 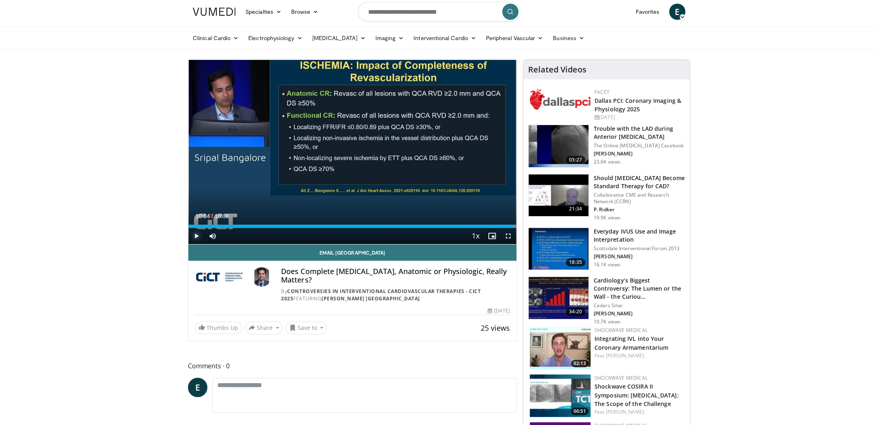 I want to click on img: ABqa63mjaT9QMpl35hMDoxOmtxO3TYNt_2.150x105_q85_crop-smart_upscale.jpg, so click(x=559, y=146).